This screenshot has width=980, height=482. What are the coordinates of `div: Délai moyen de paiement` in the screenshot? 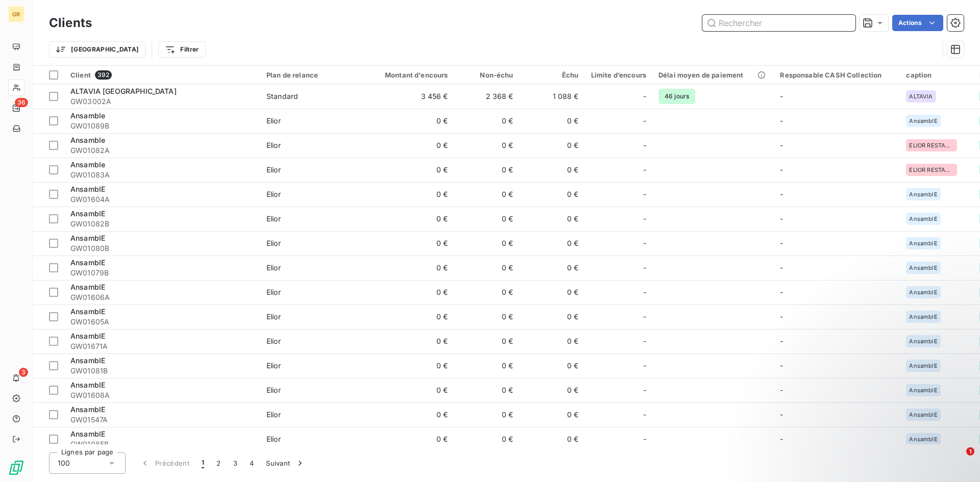 It's located at (713, 75).